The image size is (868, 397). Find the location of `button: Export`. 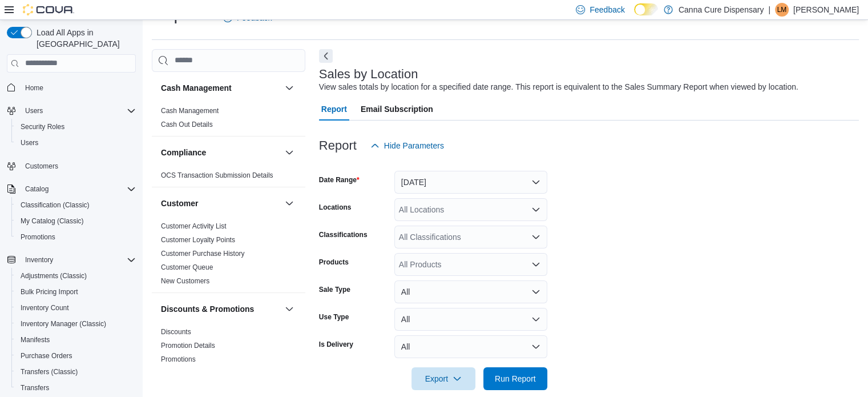

button: Export is located at coordinates (443, 379).